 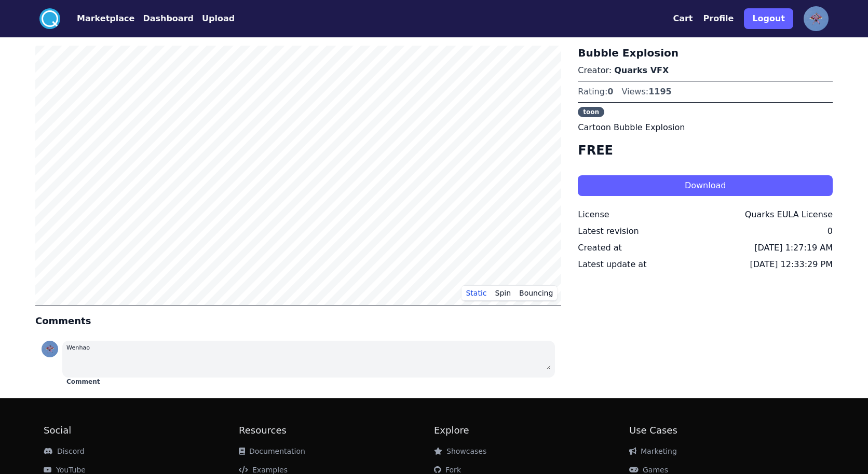 I want to click on button: Marketplace, so click(x=105, y=19).